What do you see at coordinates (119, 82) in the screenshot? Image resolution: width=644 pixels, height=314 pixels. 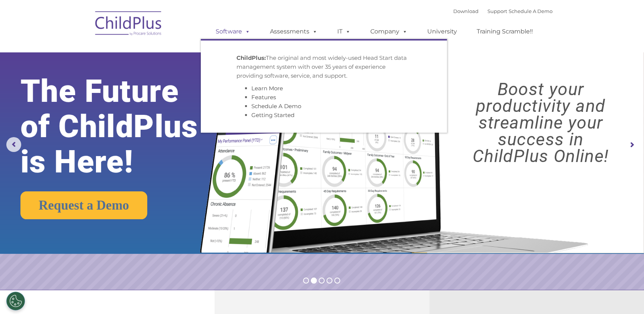 I see `span: Phone number` at bounding box center [119, 82].